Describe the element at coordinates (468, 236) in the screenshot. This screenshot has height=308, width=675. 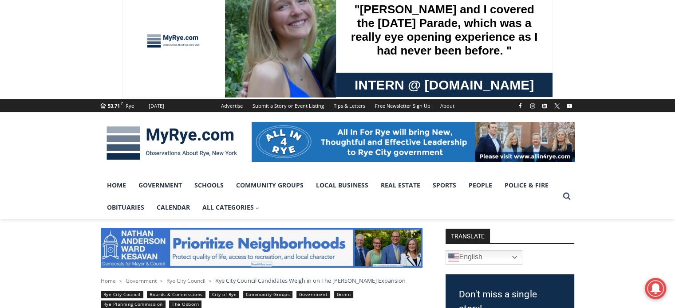
I see `strong: TRANSLATE` at that location.